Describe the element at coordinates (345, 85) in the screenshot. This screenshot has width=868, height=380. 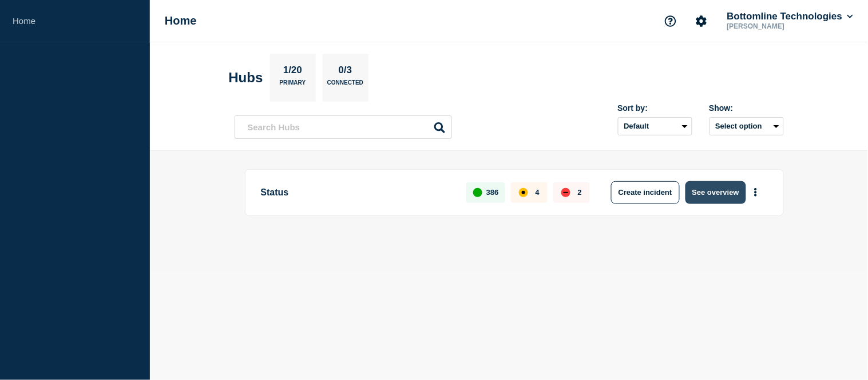
I see `p: Connected` at that location.